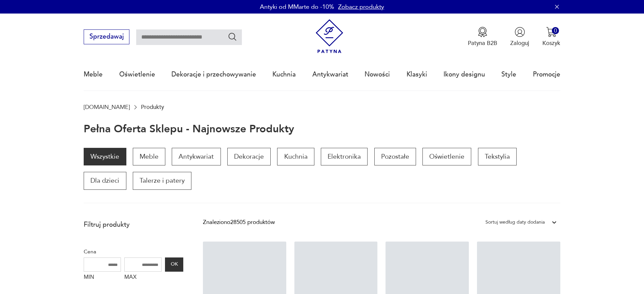 The width and height of the screenshot is (644, 294). What do you see at coordinates (162, 181) in the screenshot?
I see `p: Talerze i patery` at bounding box center [162, 181].